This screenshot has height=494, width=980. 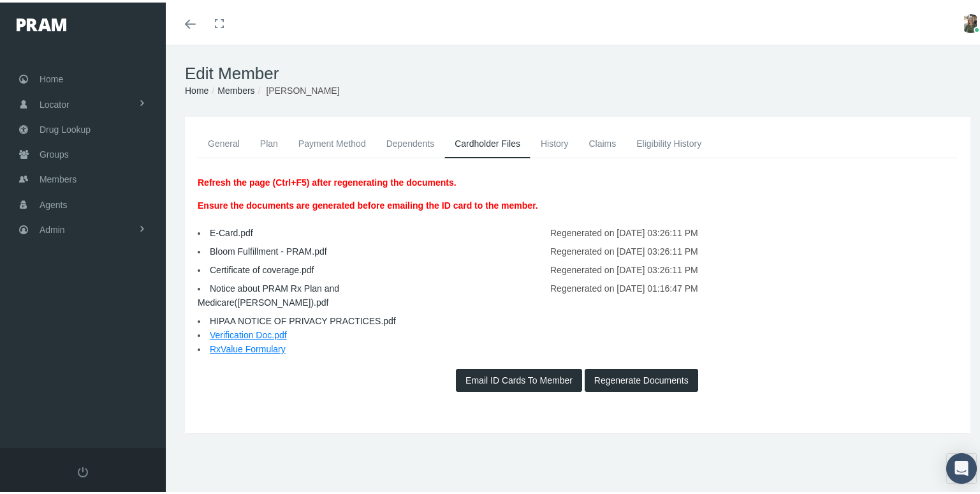 What do you see at coordinates (487, 141) in the screenshot?
I see `a: Cardholder Files` at bounding box center [487, 141].